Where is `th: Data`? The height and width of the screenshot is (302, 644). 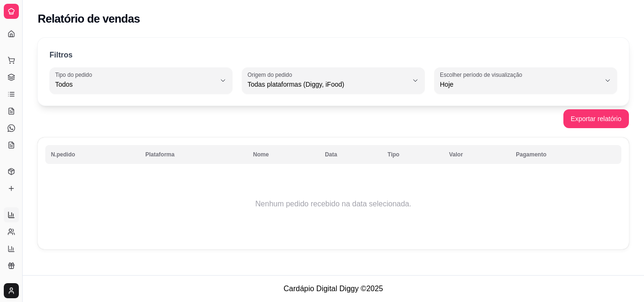
th: Data is located at coordinates (350, 154).